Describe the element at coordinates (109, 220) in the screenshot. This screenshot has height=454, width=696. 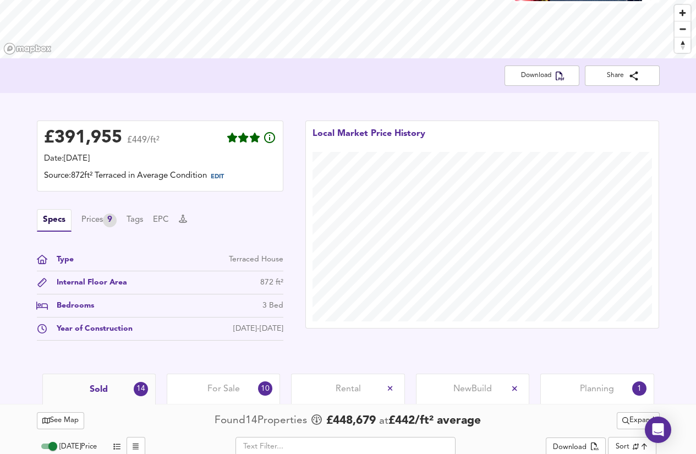
I see `div: 9` at that location.